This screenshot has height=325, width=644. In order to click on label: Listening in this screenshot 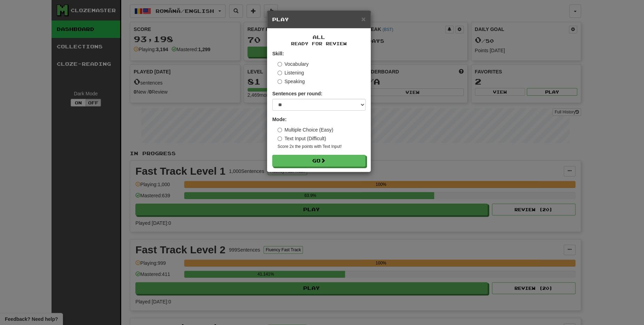, I will do `click(291, 73)`.